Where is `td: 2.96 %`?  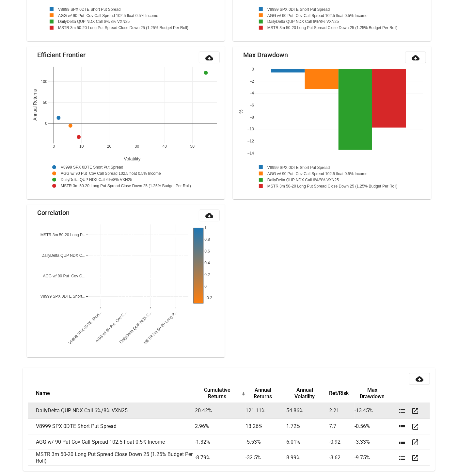 td: 2.96 % is located at coordinates (220, 427).